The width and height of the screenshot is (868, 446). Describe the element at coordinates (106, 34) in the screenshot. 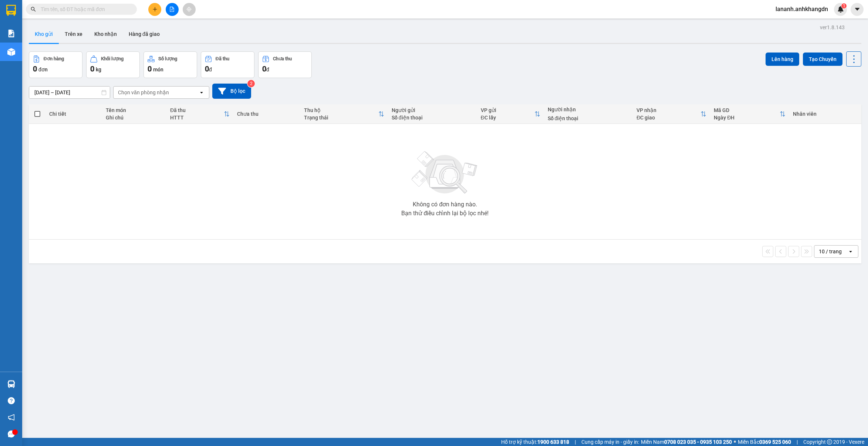

I see `button: Kho nhận` at that location.